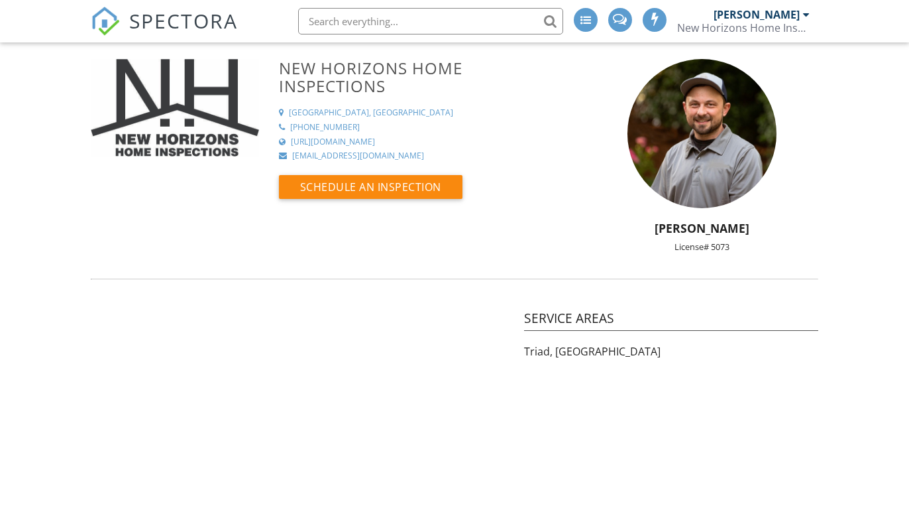 Image resolution: width=909 pixels, height=506 pixels. What do you see at coordinates (702, 133) in the screenshot?
I see `img: img_4454.jpeg` at bounding box center [702, 133].